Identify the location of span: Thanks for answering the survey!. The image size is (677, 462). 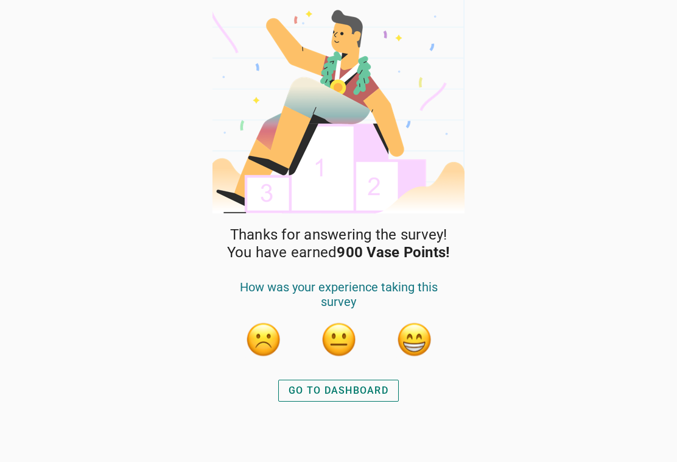
(339, 235).